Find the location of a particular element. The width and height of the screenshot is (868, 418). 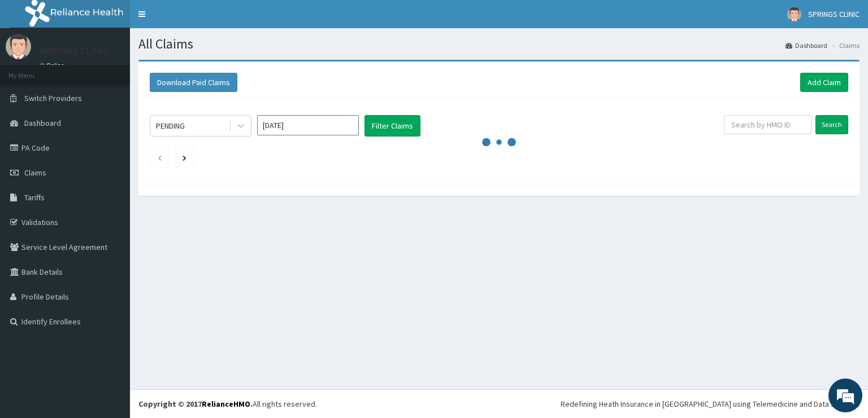

strong: Copyright © 2017 . is located at coordinates (196, 404).